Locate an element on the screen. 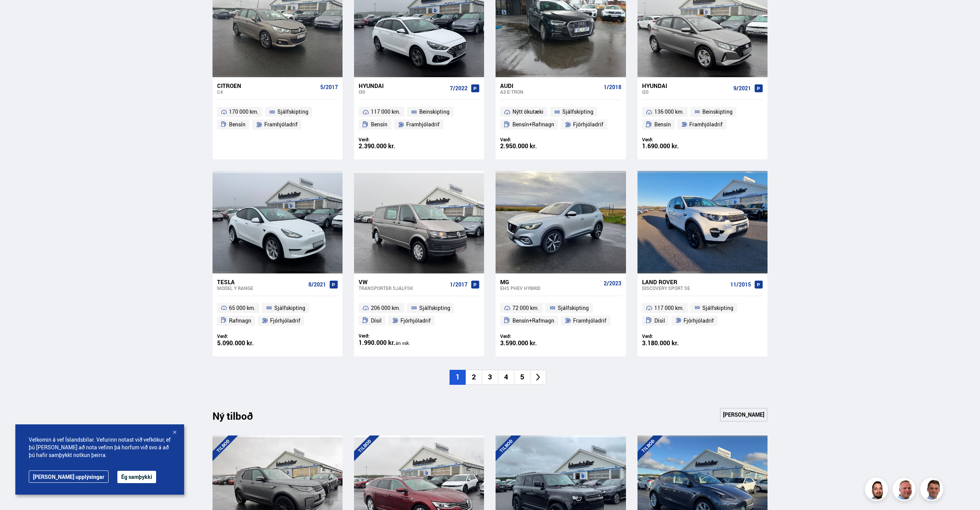 The image size is (980, 510). div: 5.090.000 kr. is located at coordinates (248, 342).